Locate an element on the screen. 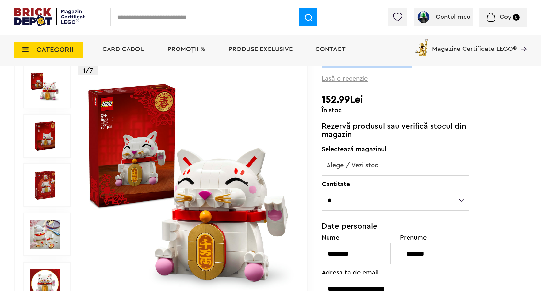  span: Produse exclusive is located at coordinates (261, 49).